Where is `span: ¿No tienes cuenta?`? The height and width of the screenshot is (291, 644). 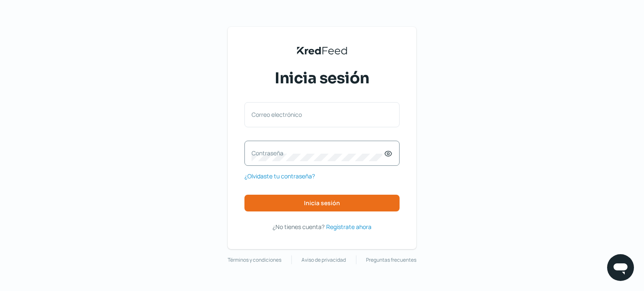
span: ¿No tienes cuenta? is located at coordinates (298, 226).